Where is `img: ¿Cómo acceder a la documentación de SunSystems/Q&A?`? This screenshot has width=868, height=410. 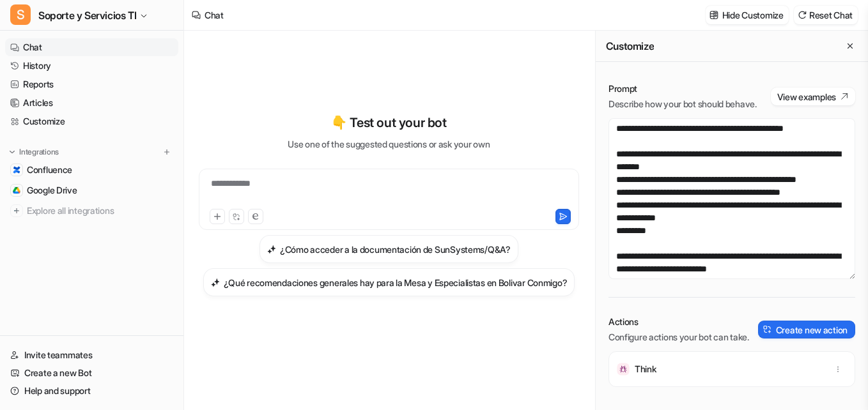 img: ¿Cómo acceder a la documentación de SunSystems/Q&A? is located at coordinates (272, 250).